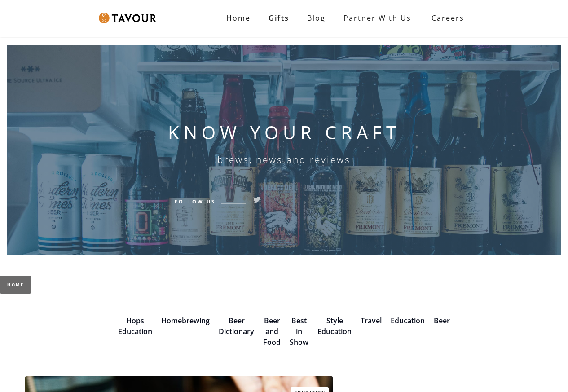 The image size is (568, 392). I want to click on a: Home, so click(238, 18).